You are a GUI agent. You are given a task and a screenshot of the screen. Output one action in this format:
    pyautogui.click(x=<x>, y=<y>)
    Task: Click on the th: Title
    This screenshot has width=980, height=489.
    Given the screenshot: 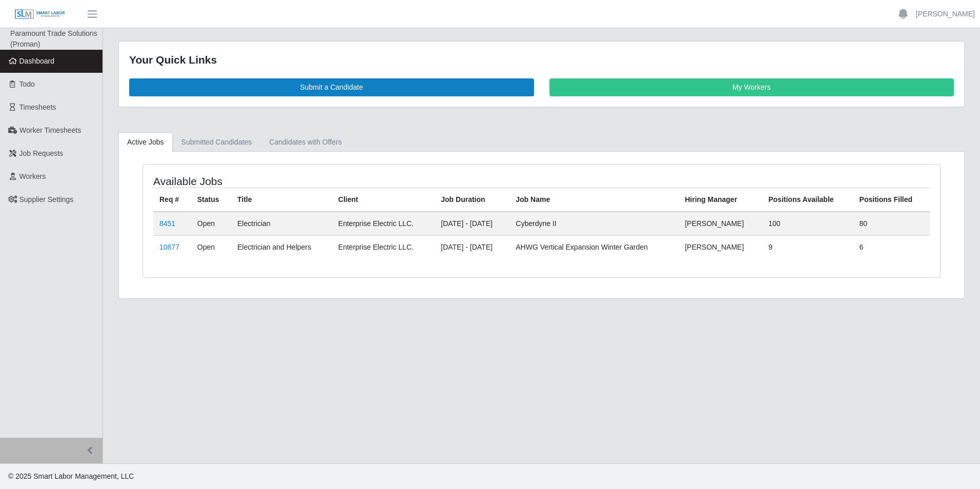 What is the action you would take?
    pyautogui.click(x=282, y=199)
    